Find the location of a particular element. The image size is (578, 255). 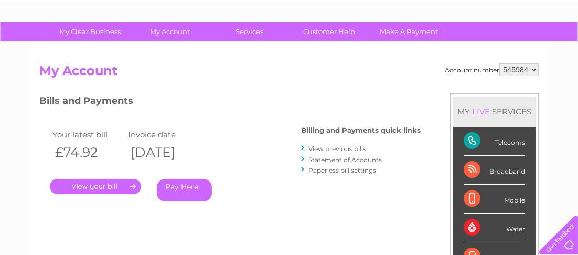

a: 0333 014 3131 is located at coordinates (416, 12).